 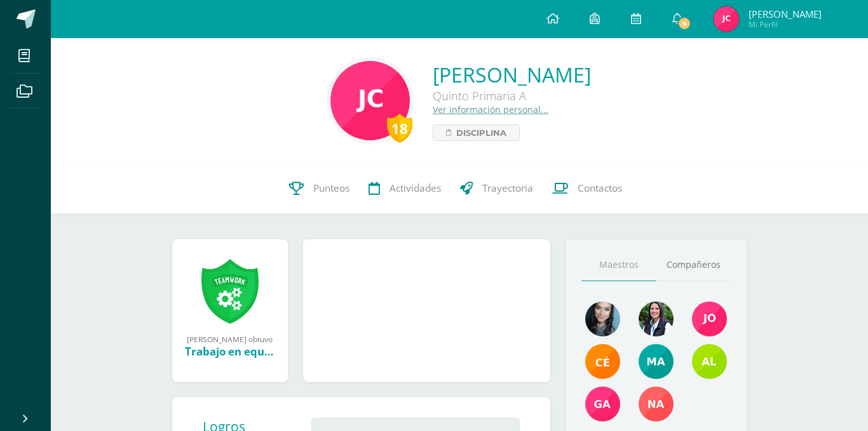 What do you see at coordinates (319, 189) in the screenshot?
I see `a: Punteos` at bounding box center [319, 189].